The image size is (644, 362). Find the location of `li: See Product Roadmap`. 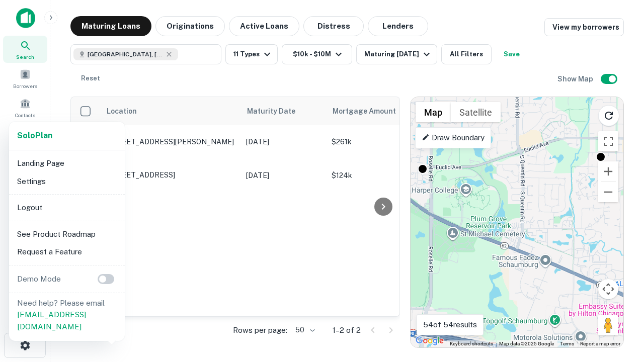

li: See Product Roadmap is located at coordinates (67, 235).